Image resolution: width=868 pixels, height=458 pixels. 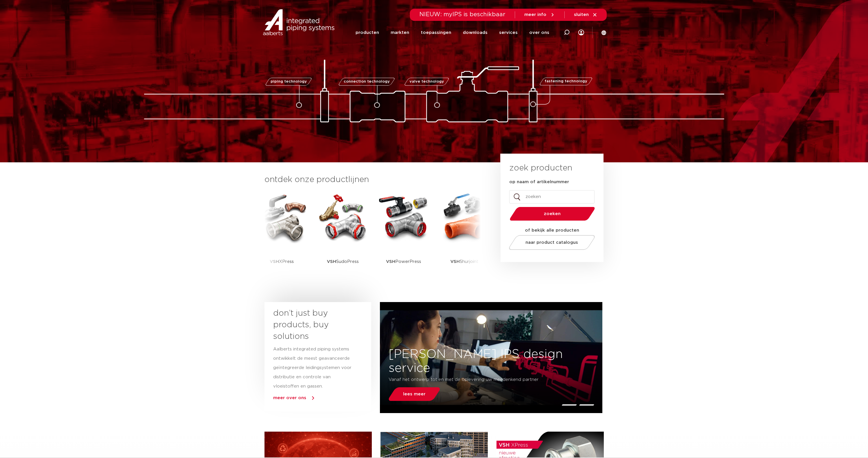 I want to click on li: Page dot 1, so click(x=569, y=405).